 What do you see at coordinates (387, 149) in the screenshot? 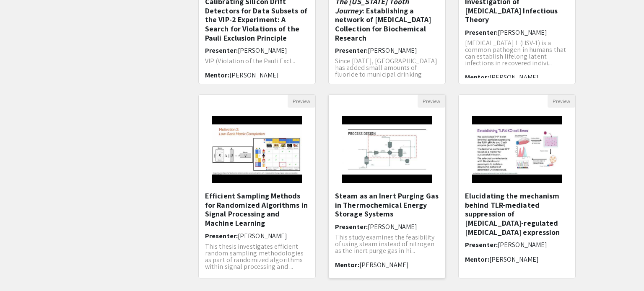
I see `img: <p><span style="color: black;">Steam as an Inert Purging Gas in Thermochemical Energy Storage Sys...` at bounding box center [387, 149].